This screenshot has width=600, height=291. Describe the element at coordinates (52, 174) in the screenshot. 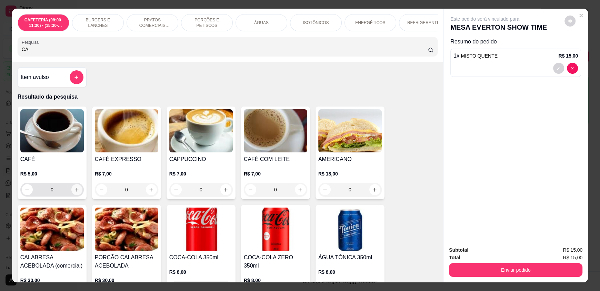

I see `p: R$ 5,00` at that location.